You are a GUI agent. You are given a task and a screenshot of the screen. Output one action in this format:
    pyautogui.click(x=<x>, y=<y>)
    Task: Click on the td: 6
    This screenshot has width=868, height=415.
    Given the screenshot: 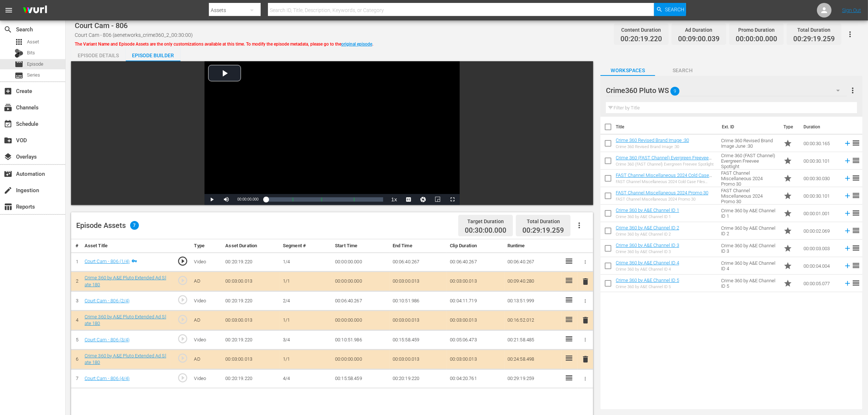 What is the action you would take?
    pyautogui.click(x=76, y=359)
    